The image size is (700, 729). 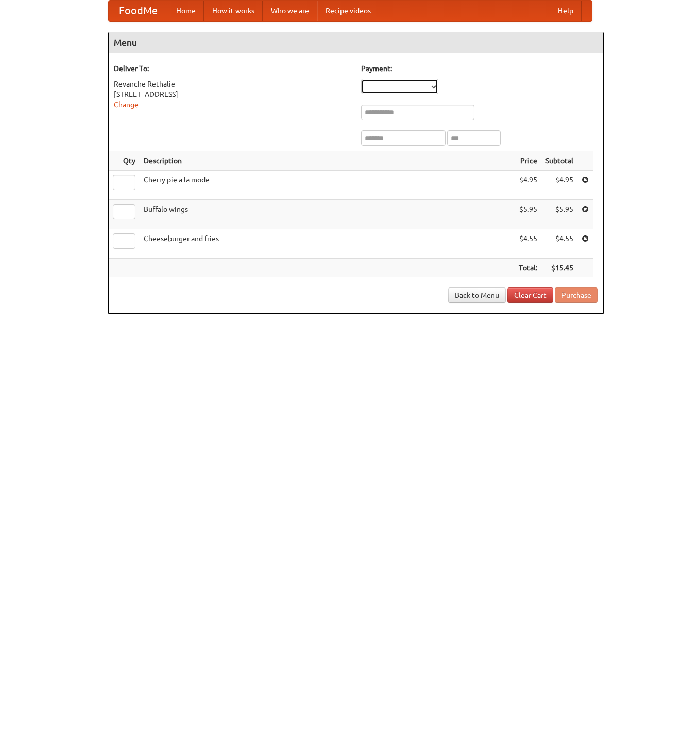 What do you see at coordinates (327, 243) in the screenshot?
I see `td: Cheeseburger and fries` at bounding box center [327, 243].